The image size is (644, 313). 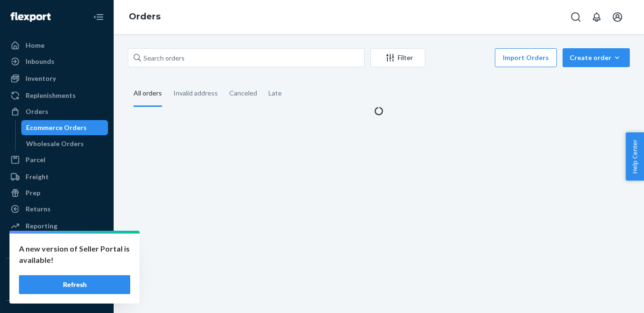 I want to click on span: Help Center, so click(x=635, y=157).